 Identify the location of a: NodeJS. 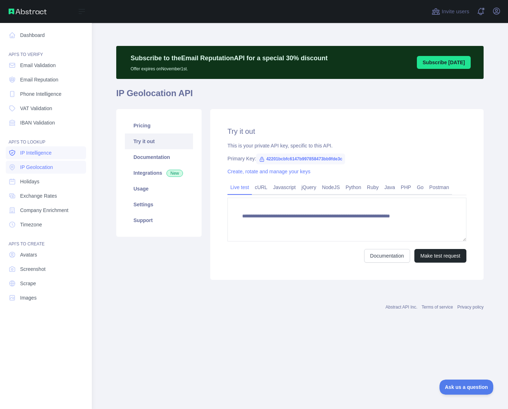
(330, 187).